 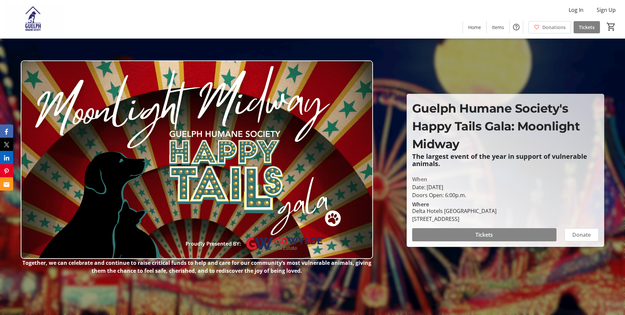 What do you see at coordinates (550, 27) in the screenshot?
I see `a: Donations` at bounding box center [550, 27].